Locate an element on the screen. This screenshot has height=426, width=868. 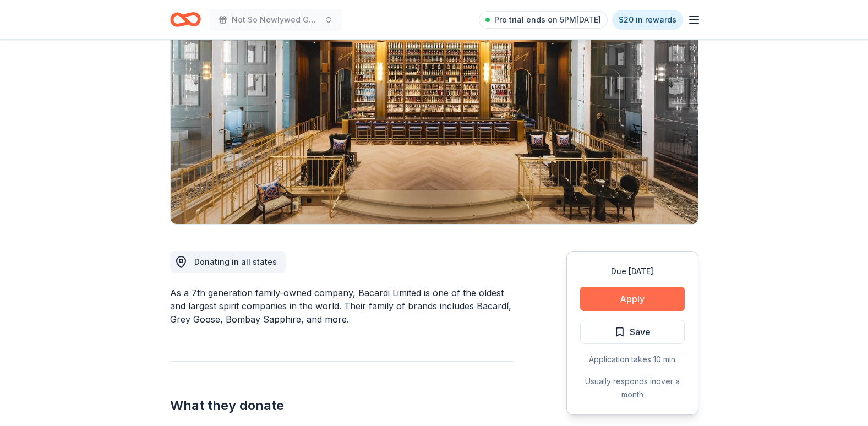
button: Not So Newlywed Game is located at coordinates (276, 20).